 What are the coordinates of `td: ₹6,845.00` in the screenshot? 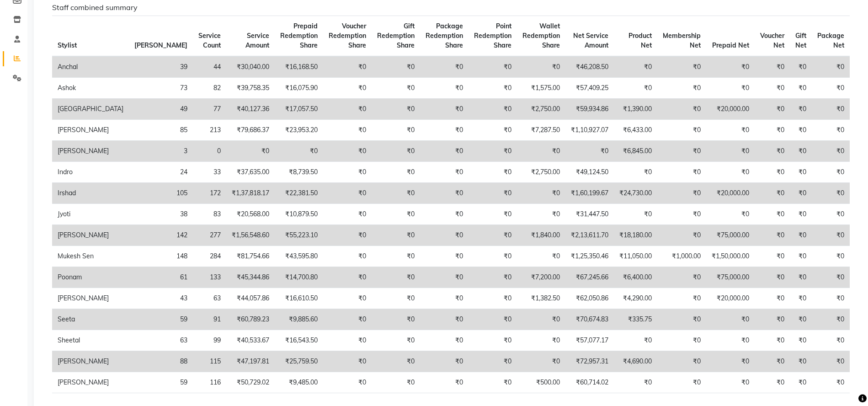 It's located at (635, 151).